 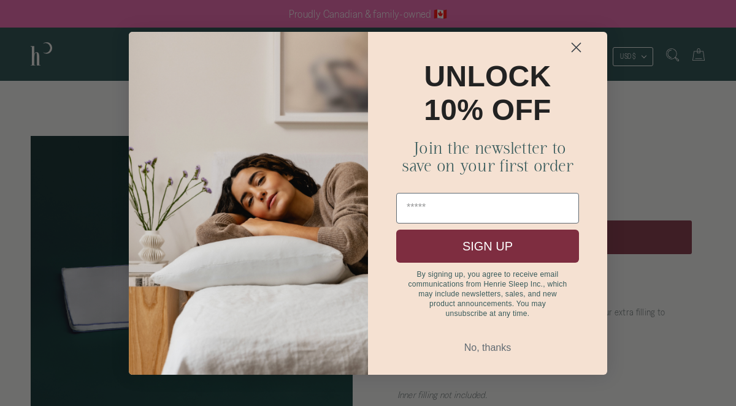 I want to click on button: Close dialog, so click(x=576, y=47).